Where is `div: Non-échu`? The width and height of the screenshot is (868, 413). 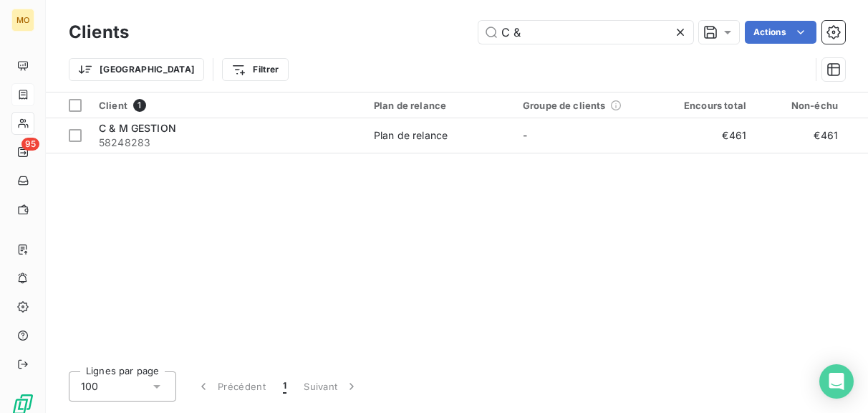
div: Non-échu is located at coordinates (801, 105).